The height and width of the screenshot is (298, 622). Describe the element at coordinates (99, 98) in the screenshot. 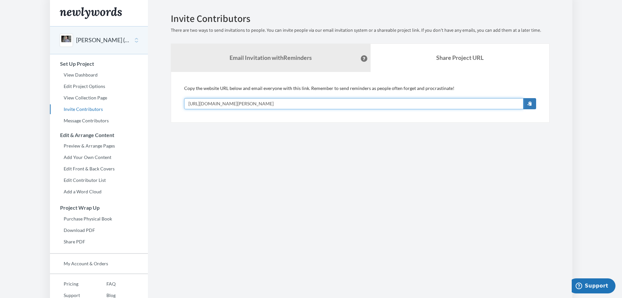

I see `a: View Collection Page` at that location.